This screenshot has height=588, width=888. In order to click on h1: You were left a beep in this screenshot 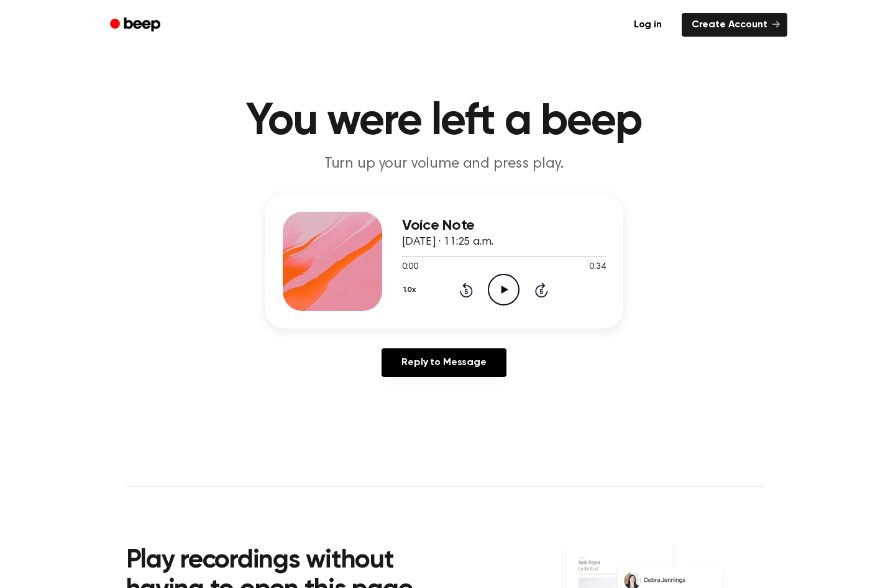, I will do `click(444, 122)`.